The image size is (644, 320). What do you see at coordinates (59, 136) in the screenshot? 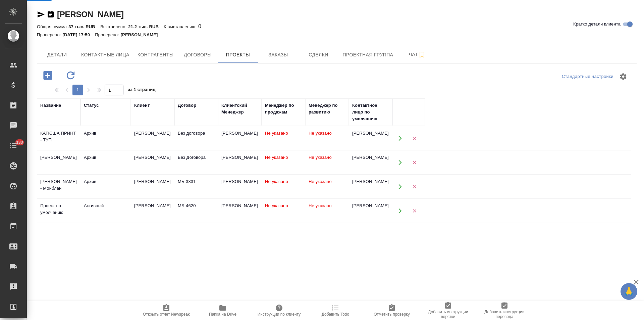
I see `div: КАТЮША ПРИНТ - ТУП` at bounding box center [59, 136].